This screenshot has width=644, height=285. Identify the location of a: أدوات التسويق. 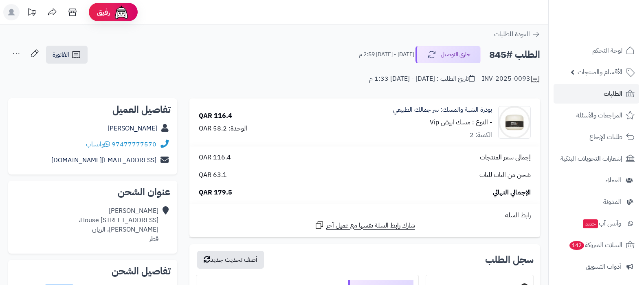
(596, 267).